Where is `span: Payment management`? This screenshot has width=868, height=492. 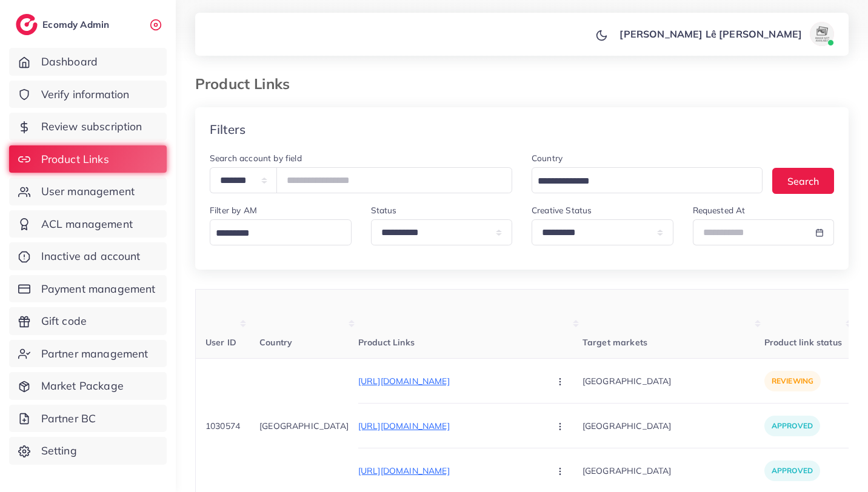
span: Payment management is located at coordinates (99, 289).